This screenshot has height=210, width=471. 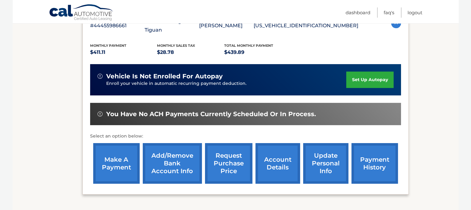 I want to click on a: Dashboard, so click(x=358, y=12).